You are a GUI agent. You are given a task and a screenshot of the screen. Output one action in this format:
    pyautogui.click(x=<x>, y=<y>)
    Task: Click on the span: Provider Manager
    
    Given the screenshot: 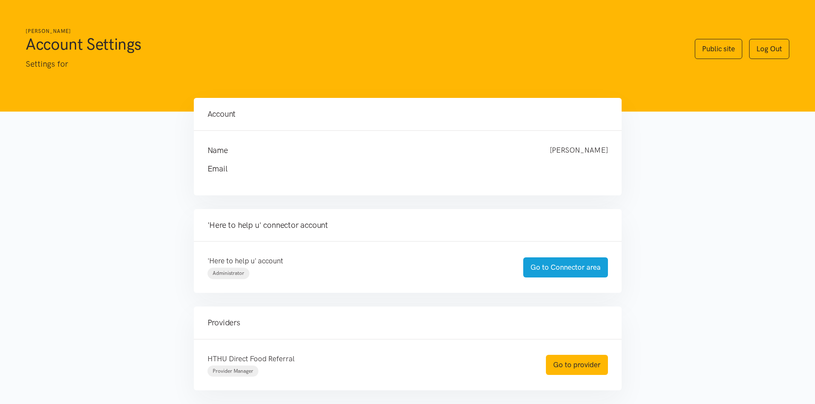 What is the action you would take?
    pyautogui.click(x=233, y=371)
    